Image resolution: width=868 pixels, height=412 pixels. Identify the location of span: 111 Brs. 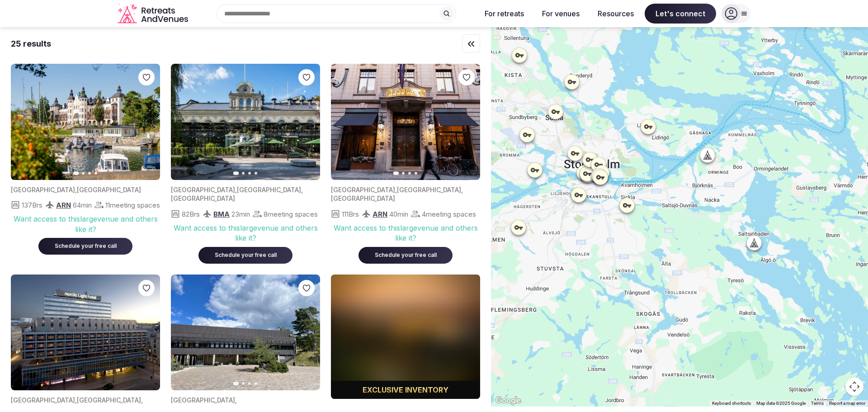
(351, 214).